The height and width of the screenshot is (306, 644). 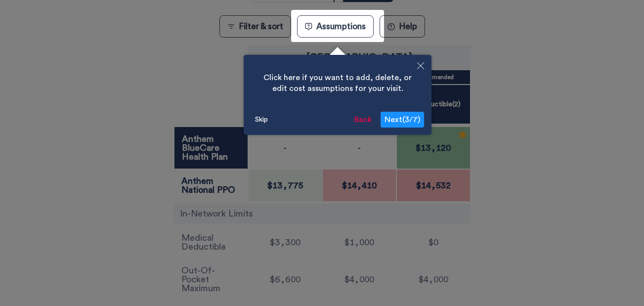 I want to click on div: Click here if you want to add, delete, or edit cost assumptions for your visit., so click(x=338, y=83).